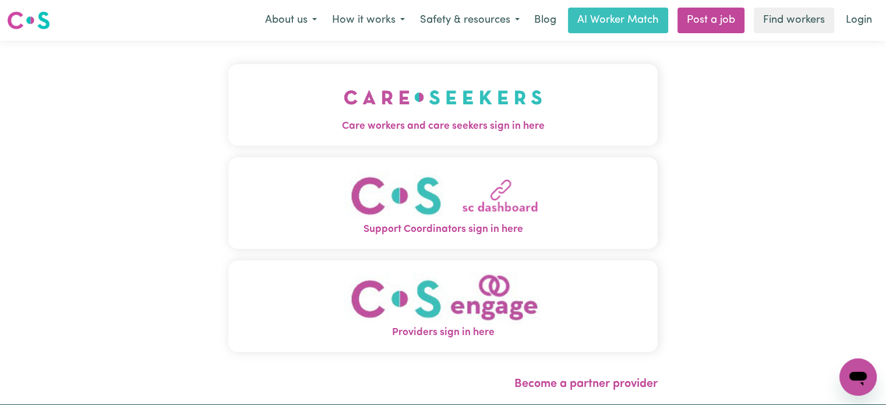 The height and width of the screenshot is (405, 886). What do you see at coordinates (443, 230) in the screenshot?
I see `span: Support Coordinators sign in here` at bounding box center [443, 230].